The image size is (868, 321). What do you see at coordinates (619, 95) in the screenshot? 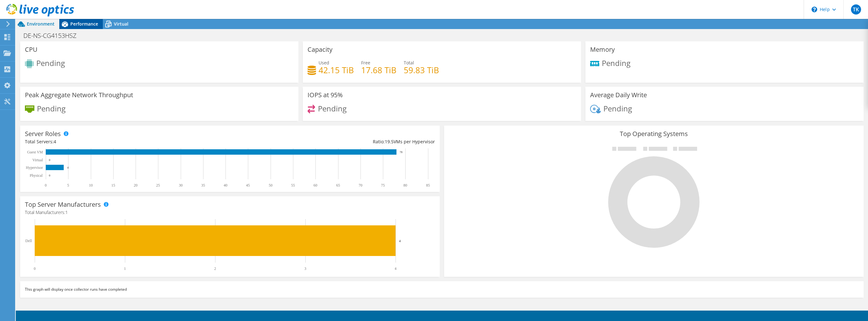
I see `h3: Average Daily Write` at bounding box center [619, 95].